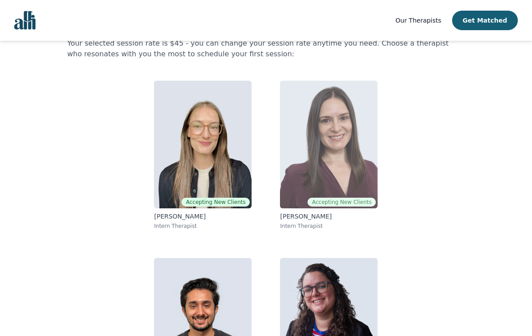 This screenshot has height=336, width=532. Describe the element at coordinates (266, 49) in the screenshot. I see `p: Your selected session rate is $45 - you can change your session rate anytime you need. Choose a t...` at that location.